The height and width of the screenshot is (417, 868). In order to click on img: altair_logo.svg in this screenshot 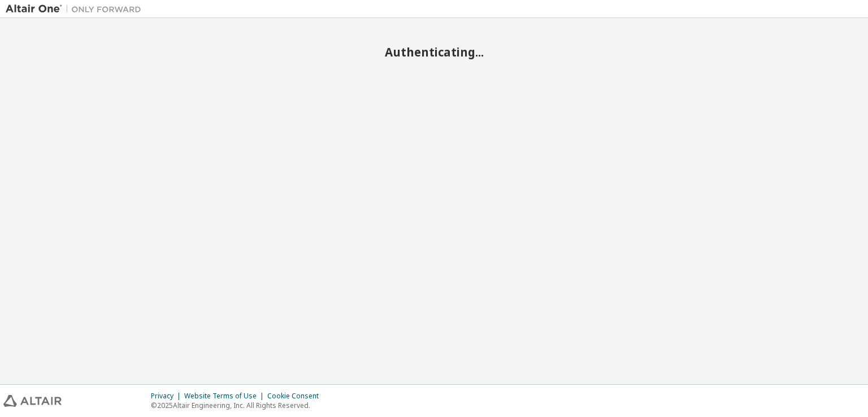, I will do `click(32, 401)`.